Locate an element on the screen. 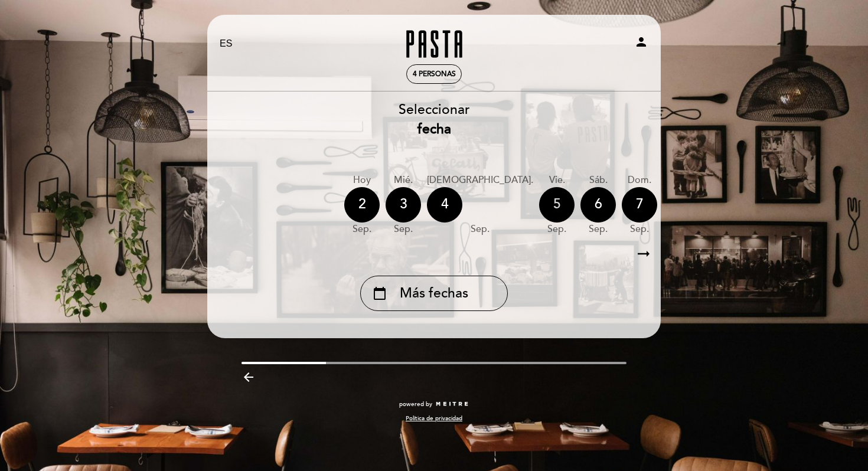 The height and width of the screenshot is (471, 868). button: person is located at coordinates (641, 44).